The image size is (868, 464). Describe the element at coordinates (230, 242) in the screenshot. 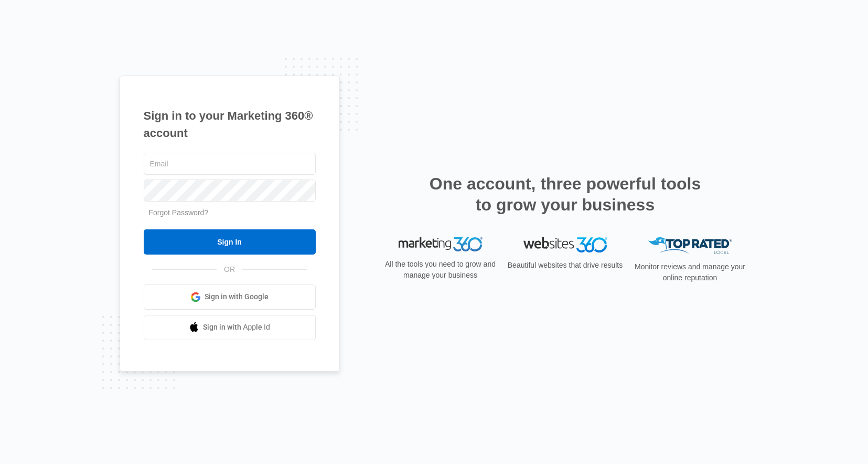

I see `input: Sign In` at that location.